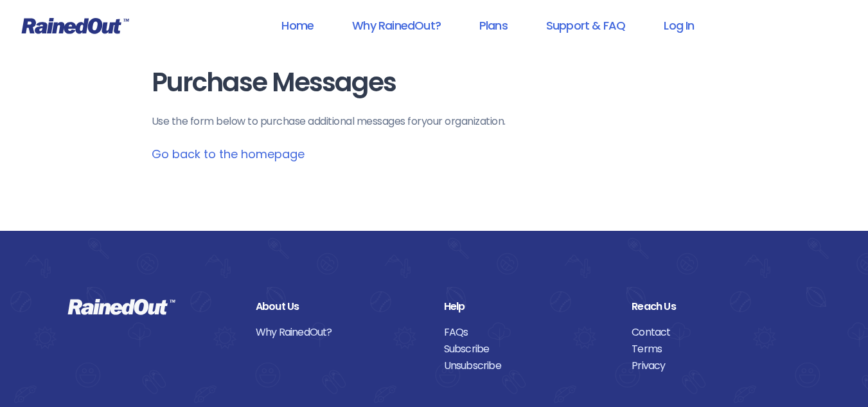 This screenshot has height=407, width=868. I want to click on a: Log In, so click(678, 25).